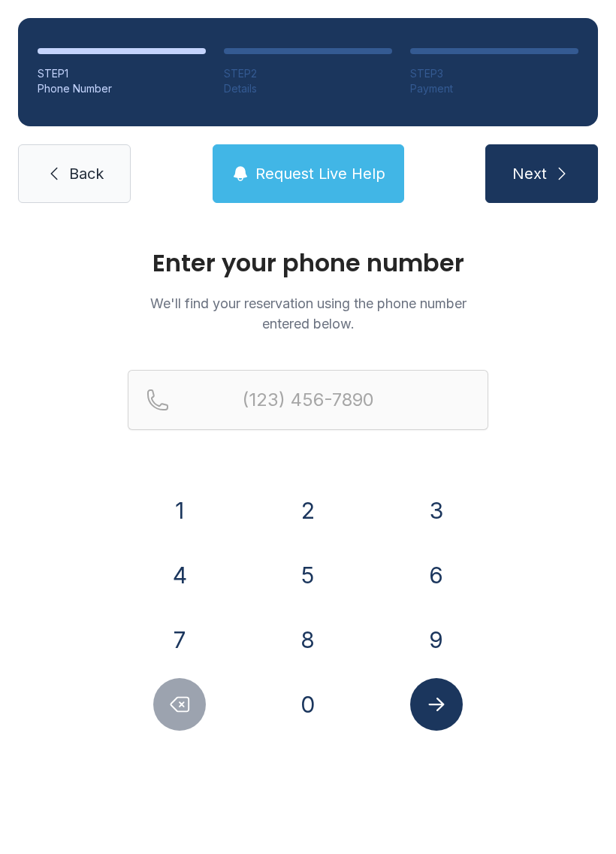 This screenshot has width=616, height=854. I want to click on span: Request Live Help, so click(320, 174).